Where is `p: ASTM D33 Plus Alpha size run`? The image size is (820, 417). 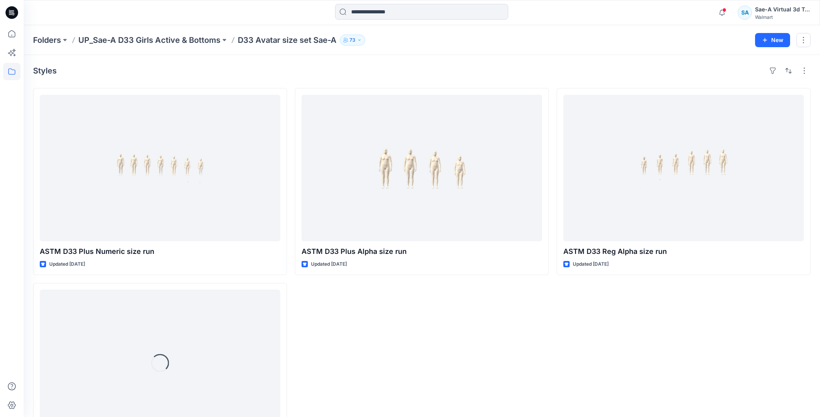 p: ASTM D33 Plus Alpha size run is located at coordinates (421, 252).